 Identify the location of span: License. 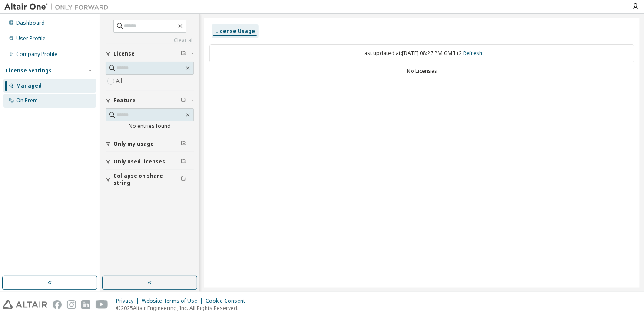
(124, 54).